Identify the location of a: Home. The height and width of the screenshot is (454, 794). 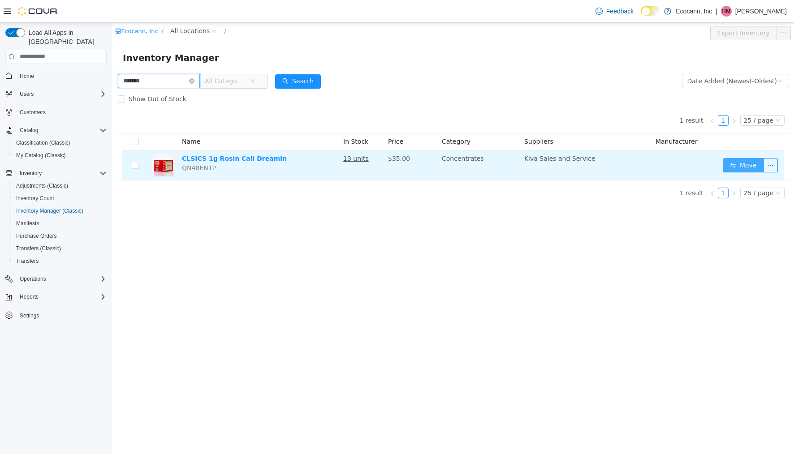
(27, 76).